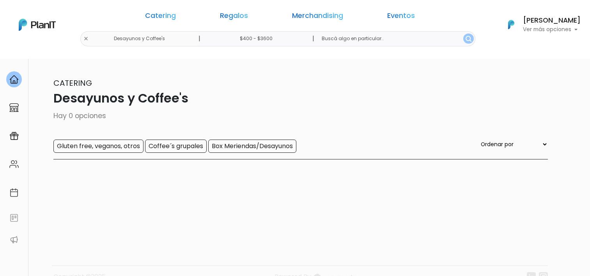  What do you see at coordinates (14, 193) in the screenshot?
I see `img: calendar-87d922413cdce8b2cf7b7f5f62616a5cf9e4887200fb71536465627b3292af00.svg` at bounding box center [14, 193].